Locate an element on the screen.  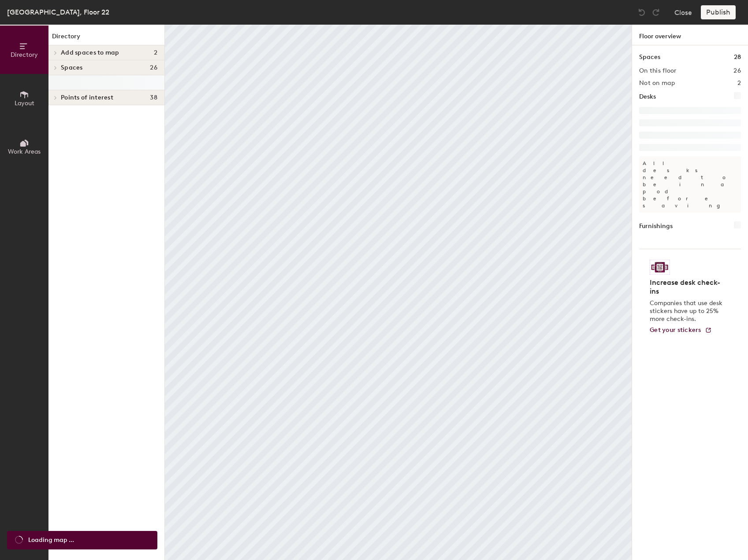
span: 26 is located at coordinates (153, 68).